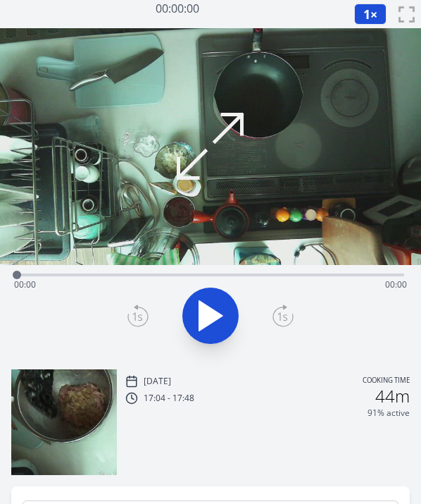  What do you see at coordinates (392, 396) in the screenshot?
I see `h2: 44m` at bounding box center [392, 396].